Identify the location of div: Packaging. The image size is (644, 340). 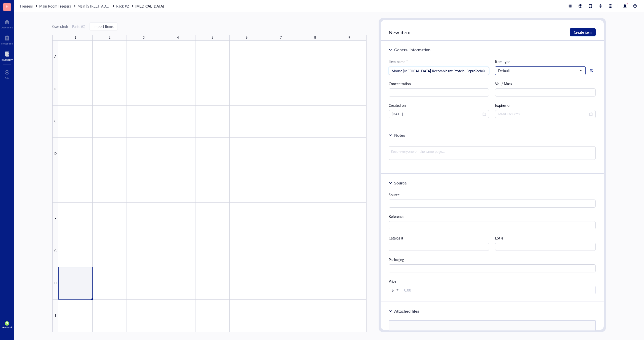
(492, 260).